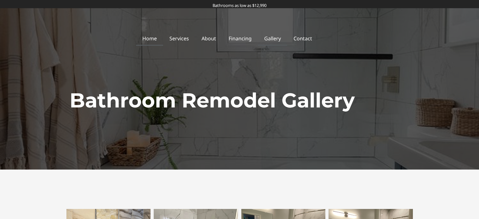 Image resolution: width=479 pixels, height=219 pixels. What do you see at coordinates (150, 38) in the screenshot?
I see `a: Home` at bounding box center [150, 38].